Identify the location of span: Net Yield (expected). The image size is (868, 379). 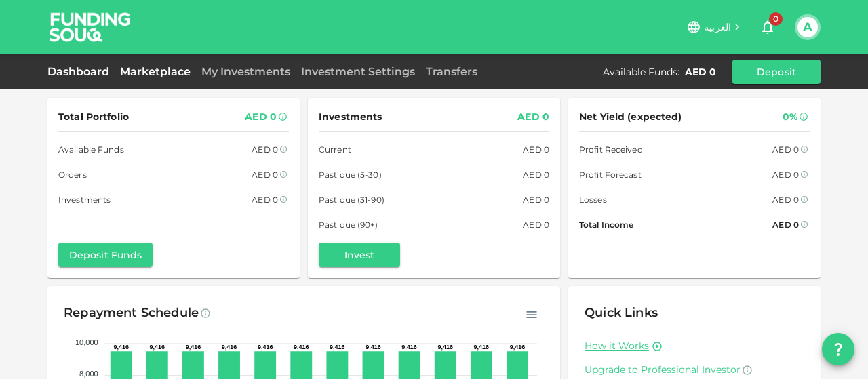
(631, 116).